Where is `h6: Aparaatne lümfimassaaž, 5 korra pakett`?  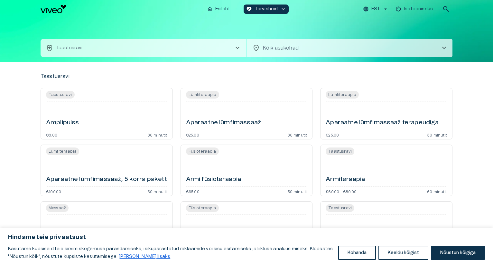
h6: Aparaatne lümfimassaaž, 5 korra pakett is located at coordinates (106, 179).